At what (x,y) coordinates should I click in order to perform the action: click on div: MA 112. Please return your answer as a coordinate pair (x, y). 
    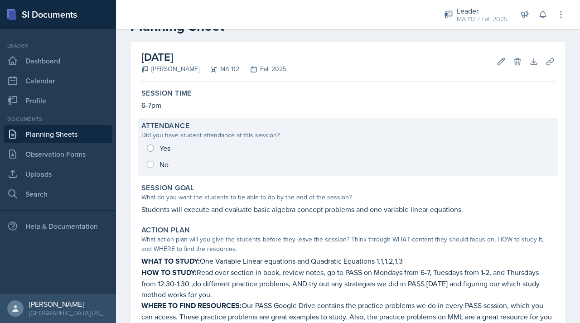
    Looking at the image, I should click on (219, 69).